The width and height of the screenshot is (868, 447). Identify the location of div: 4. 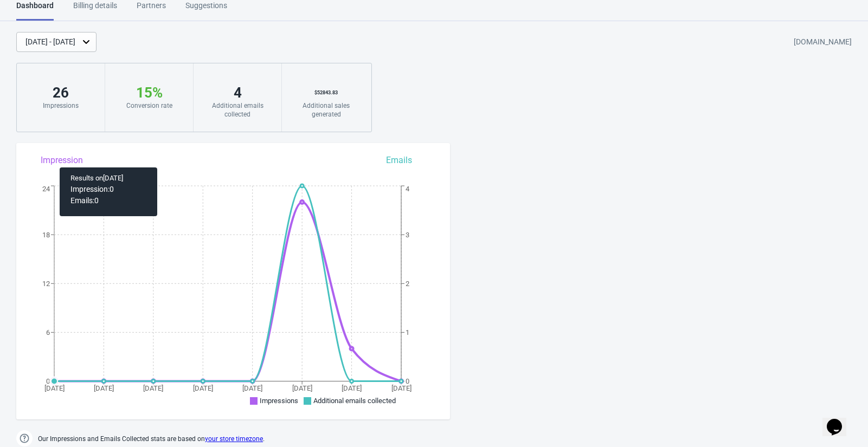
(237, 92).